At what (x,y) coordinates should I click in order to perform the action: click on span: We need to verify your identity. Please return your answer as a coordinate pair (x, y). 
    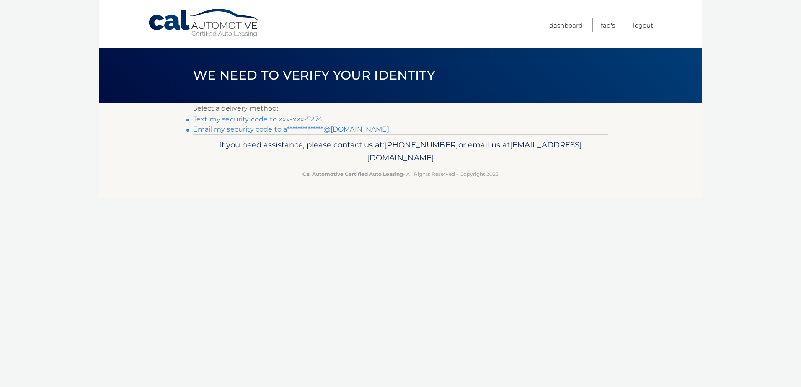
    Looking at the image, I should click on (314, 75).